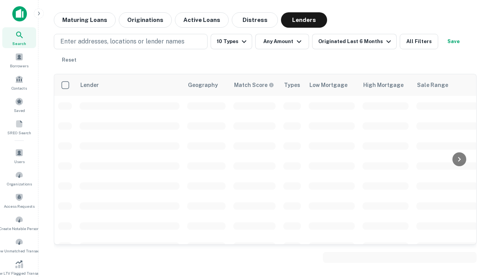  What do you see at coordinates (328, 85) in the screenshot?
I see `div: Low Mortgage` at bounding box center [328, 85].